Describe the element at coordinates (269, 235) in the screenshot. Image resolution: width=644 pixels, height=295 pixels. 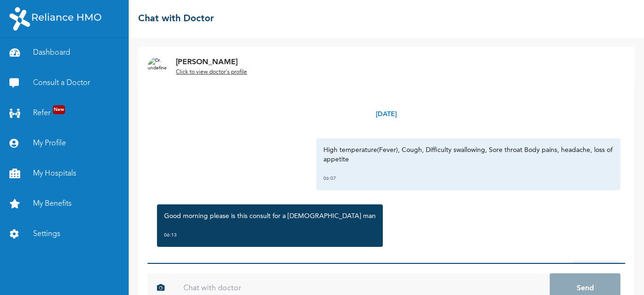
I see `div: 06:13` at that location.